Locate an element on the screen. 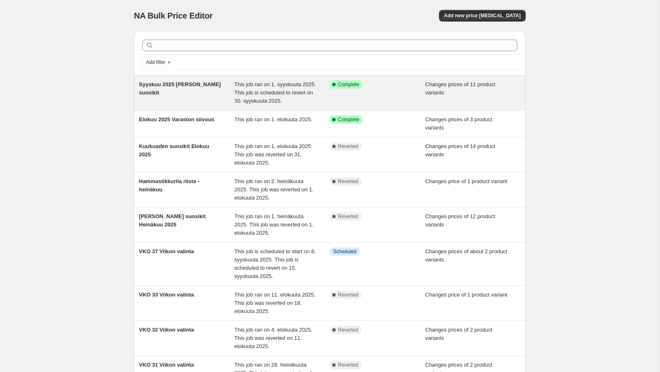  span: This job ran on 1. elokuuta 2025. This job was reverted on 31. elokuuta 2025. is located at coordinates (273, 154).